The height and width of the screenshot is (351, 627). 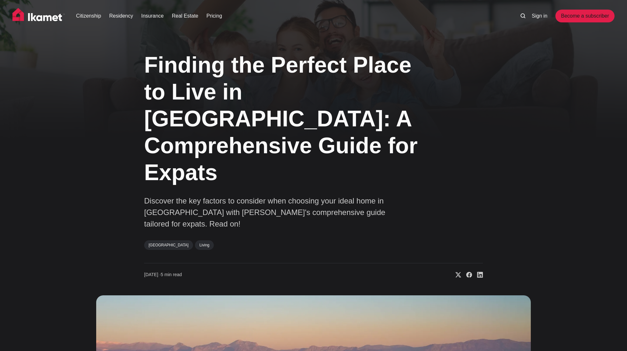 I want to click on a: Become a subscriber, so click(x=585, y=16).